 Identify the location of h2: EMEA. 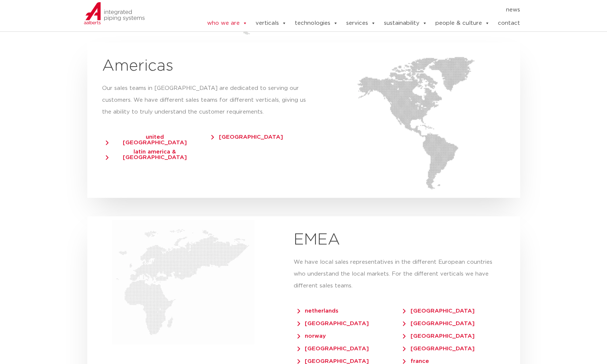
(399, 240).